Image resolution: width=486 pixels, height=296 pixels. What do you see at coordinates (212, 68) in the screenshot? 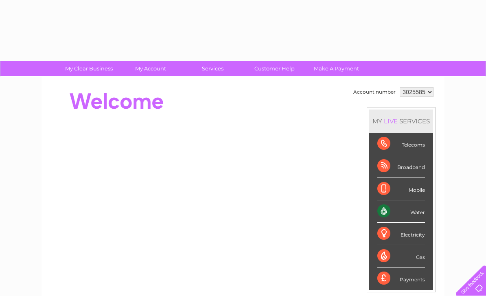
I see `a: Services` at bounding box center [212, 68].